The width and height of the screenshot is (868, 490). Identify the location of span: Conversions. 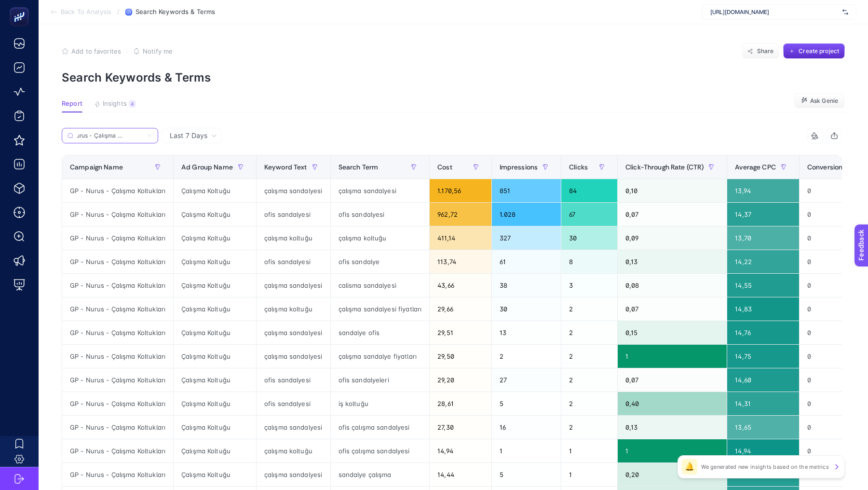
(827, 167).